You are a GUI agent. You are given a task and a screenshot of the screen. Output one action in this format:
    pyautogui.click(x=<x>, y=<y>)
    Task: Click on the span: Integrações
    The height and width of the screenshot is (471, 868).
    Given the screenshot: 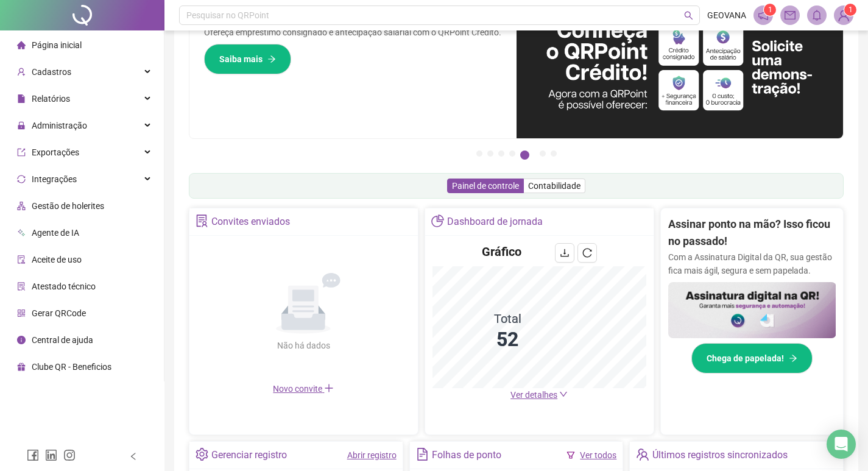 What is the action you would take?
    pyautogui.click(x=54, y=179)
    